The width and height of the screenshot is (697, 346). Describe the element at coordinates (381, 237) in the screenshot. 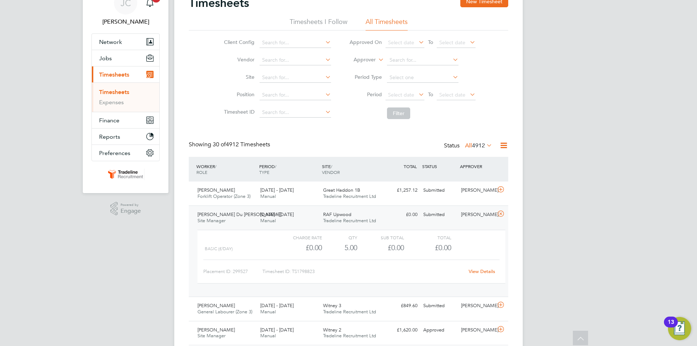

I see `div: Sub Total` at that location.